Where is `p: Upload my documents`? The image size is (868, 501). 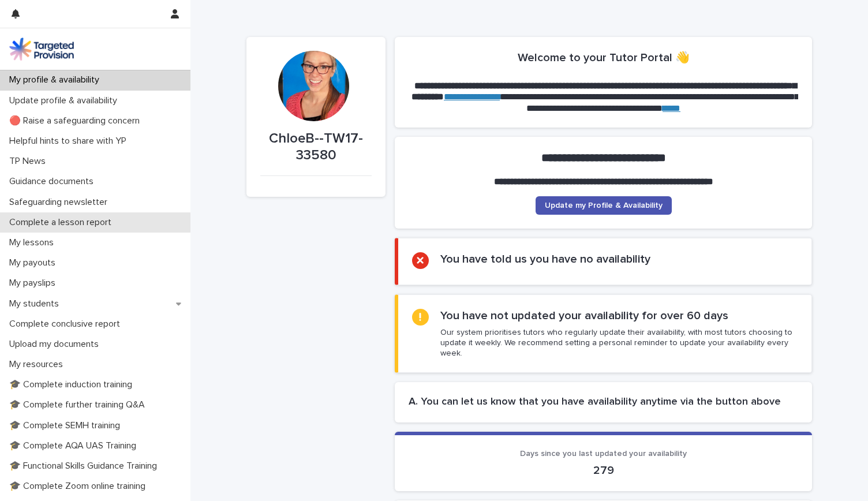 p: Upload my documents is located at coordinates (56, 344).